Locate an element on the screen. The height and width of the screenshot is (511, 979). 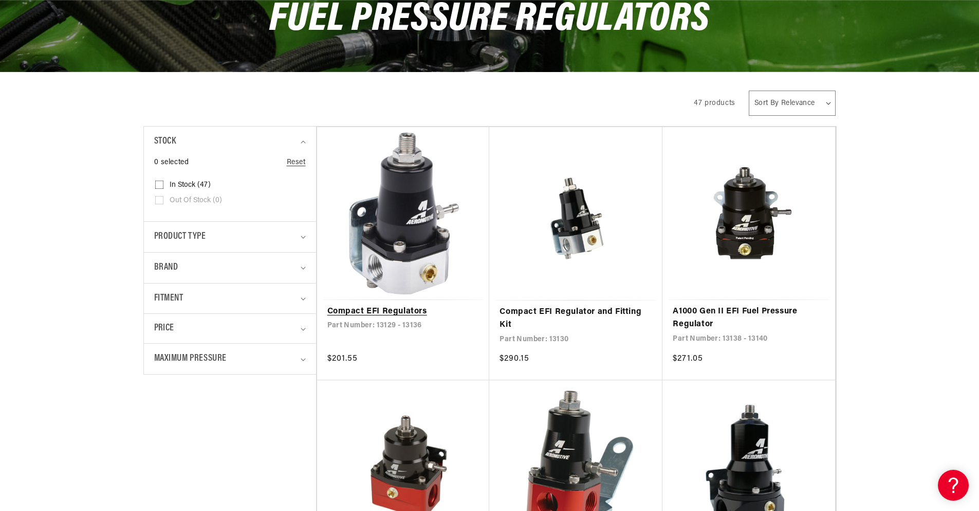
span: Maximum Pressure is located at coordinates (191, 358).